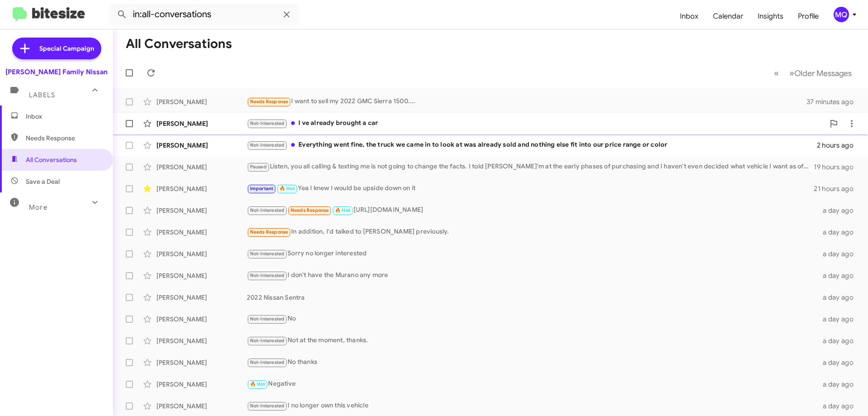 The image size is (868, 416). Describe the element at coordinates (532, 298) in the screenshot. I see `div: 2022 Nissan Sentra` at that location.